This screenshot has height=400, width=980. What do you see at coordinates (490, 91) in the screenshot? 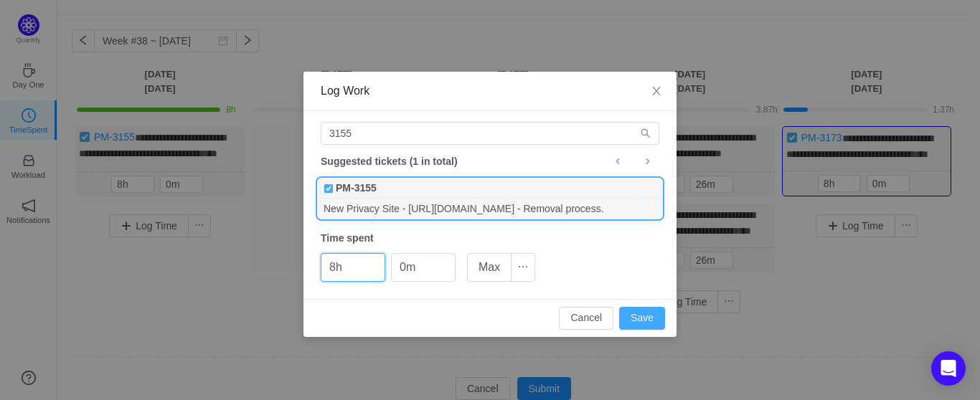
I see `div: Log Work` at bounding box center [490, 91].